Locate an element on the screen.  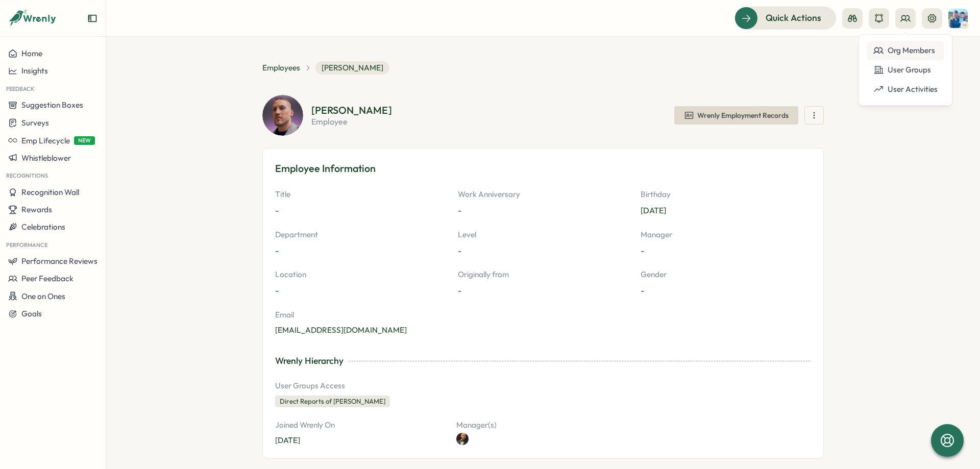
img: Benjamin is located at coordinates (958, 18).